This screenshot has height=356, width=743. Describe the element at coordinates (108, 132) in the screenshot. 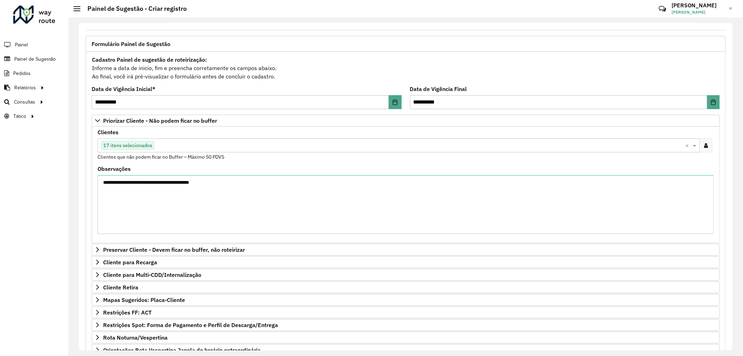

I see `label: Clientes` at that location.